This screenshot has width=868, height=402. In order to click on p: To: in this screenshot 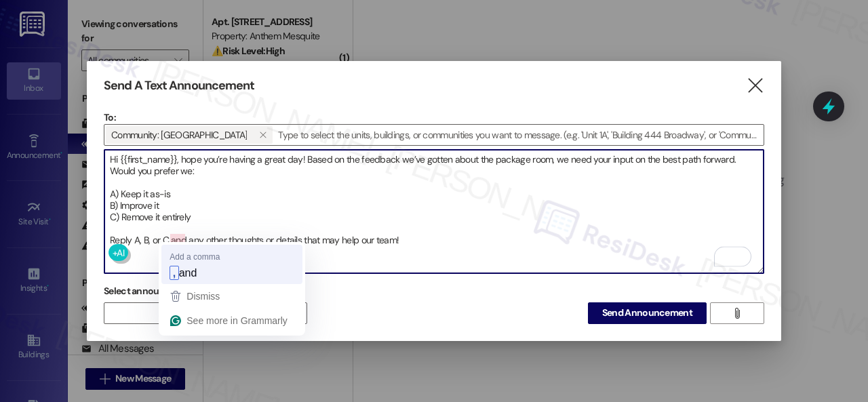, I will do `click(434, 118)`.